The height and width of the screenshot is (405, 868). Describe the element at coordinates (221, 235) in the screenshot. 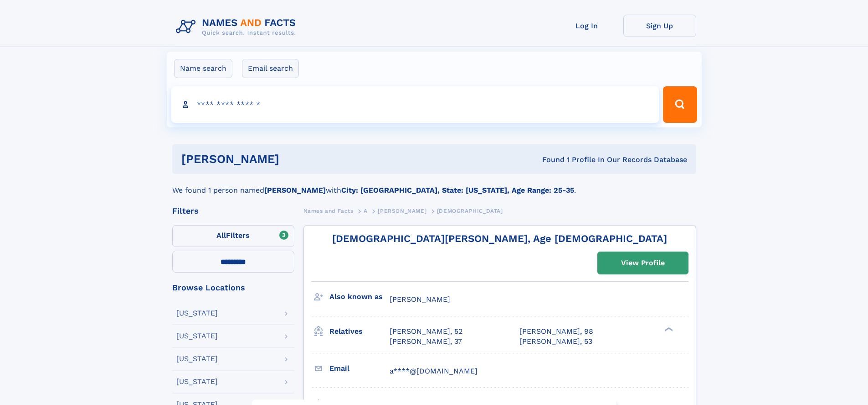

I see `span: All` at that location.